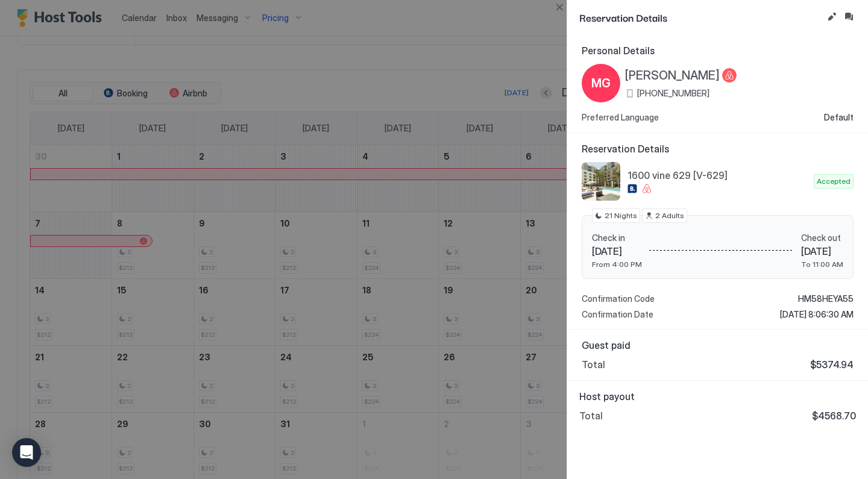 This screenshot has width=868, height=479. Describe the element at coordinates (822, 264) in the screenshot. I see `span: To 11:00 AM` at that location.